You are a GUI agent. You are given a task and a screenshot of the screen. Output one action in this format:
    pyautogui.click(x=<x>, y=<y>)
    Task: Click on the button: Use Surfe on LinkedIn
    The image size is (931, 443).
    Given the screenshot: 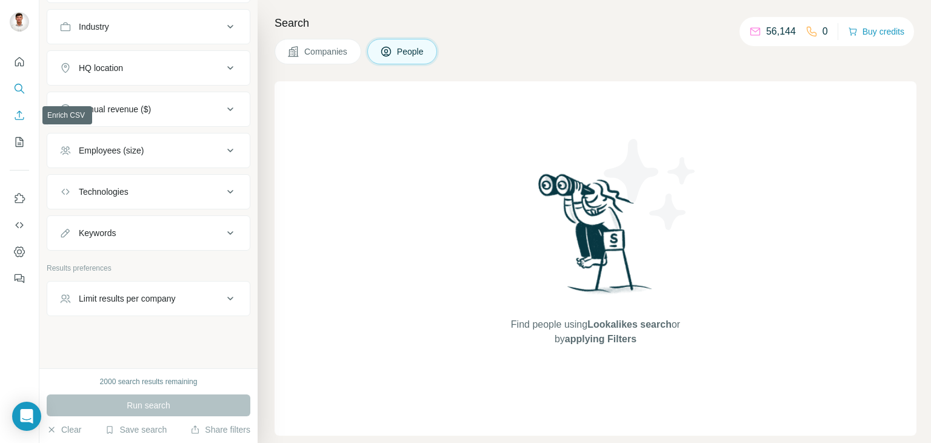 What is the action you would take?
    pyautogui.click(x=19, y=198)
    